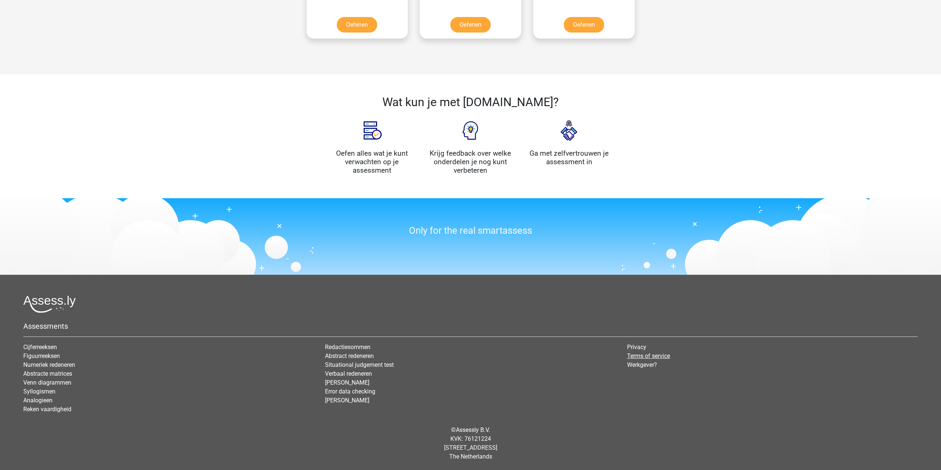 The width and height of the screenshot is (941, 470). Describe the element at coordinates (649, 356) in the screenshot. I see `a: Terms of service` at that location.